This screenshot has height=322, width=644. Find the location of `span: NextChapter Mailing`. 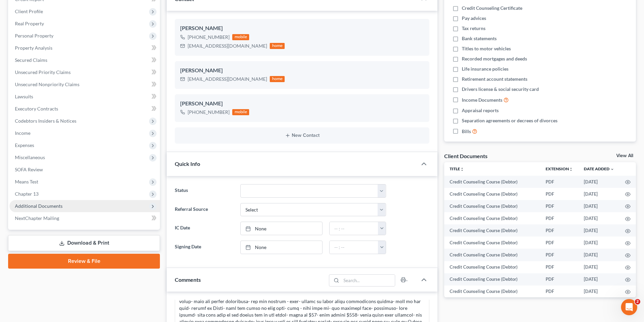

span: NextChapter Mailing is located at coordinates (37, 218).